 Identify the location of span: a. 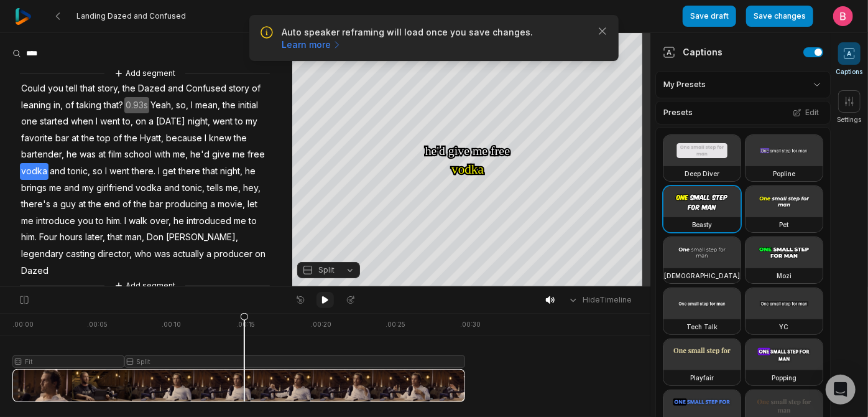
(212, 204).